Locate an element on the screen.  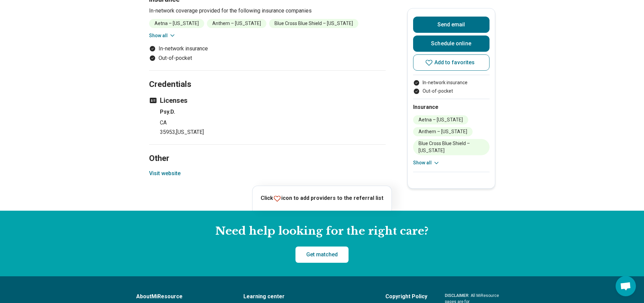
h4: Psy.D. is located at coordinates (273, 112).